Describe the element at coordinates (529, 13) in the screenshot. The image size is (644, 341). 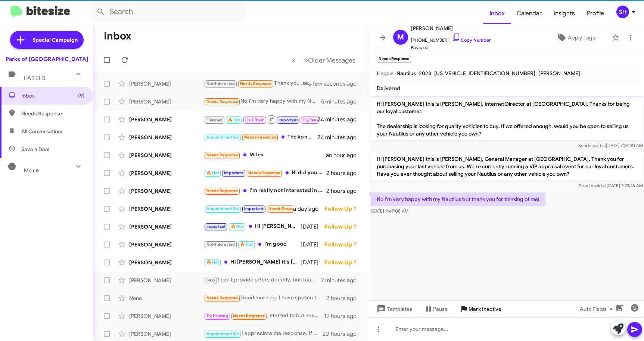
I see `span: Calendar` at that location.